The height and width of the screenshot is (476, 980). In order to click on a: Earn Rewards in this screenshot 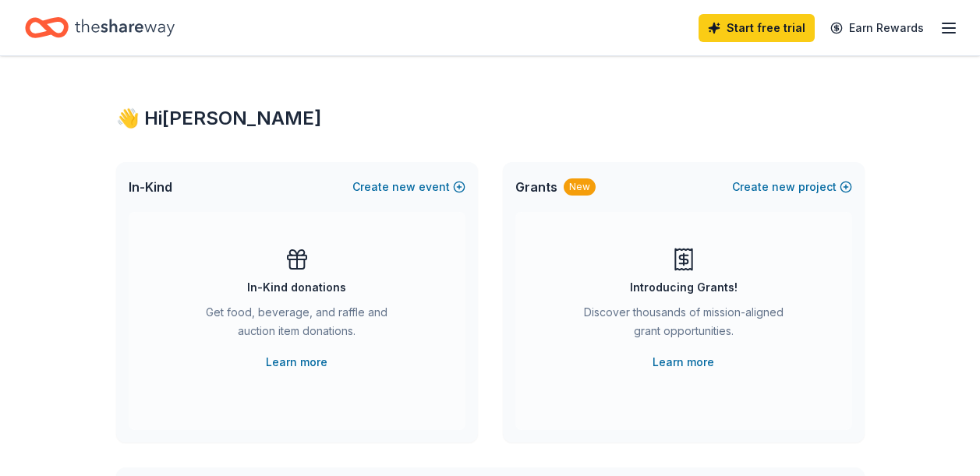, I will do `click(877, 28)`.